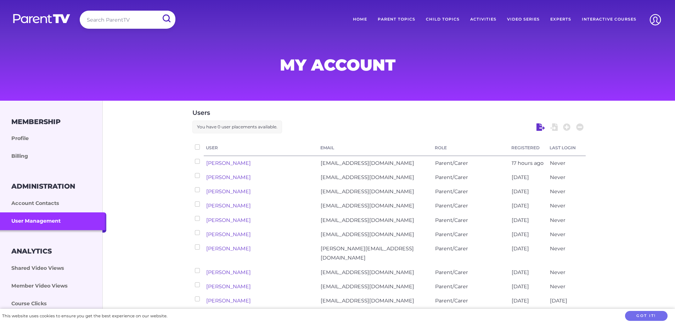 The height and width of the screenshot is (323, 675). What do you see at coordinates (561, 19) in the screenshot?
I see `a: Experts` at bounding box center [561, 19].